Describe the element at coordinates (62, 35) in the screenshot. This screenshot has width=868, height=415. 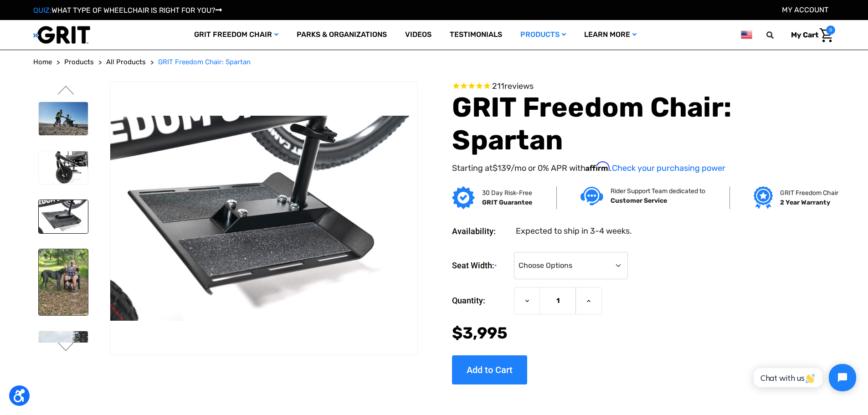
I see `img: GRIT All-Terrain Wheelchair and Mobility Equipment` at that location.